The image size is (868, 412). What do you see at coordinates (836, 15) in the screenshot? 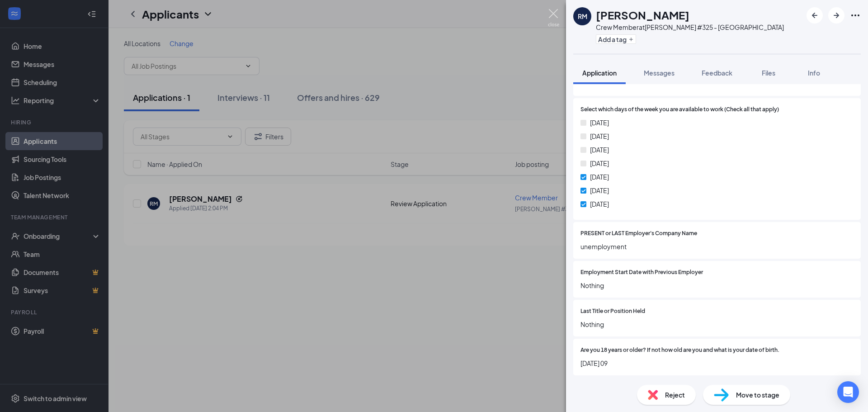
I see `svg: ArrowRight` at bounding box center [836, 15].